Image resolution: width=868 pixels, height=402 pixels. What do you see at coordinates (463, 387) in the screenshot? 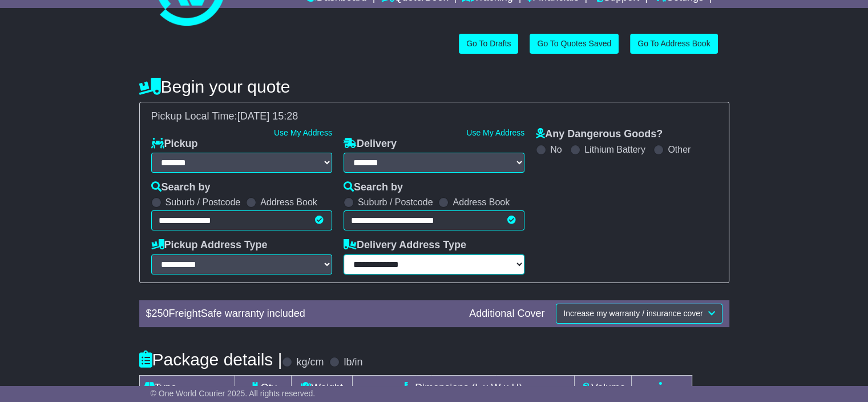
I see `td: Dimensions (L x W x H)` at bounding box center [463, 387].